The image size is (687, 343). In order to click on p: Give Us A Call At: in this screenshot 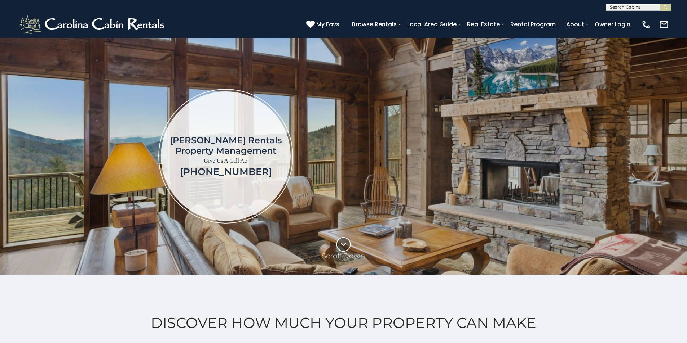, I will do `click(226, 161)`.